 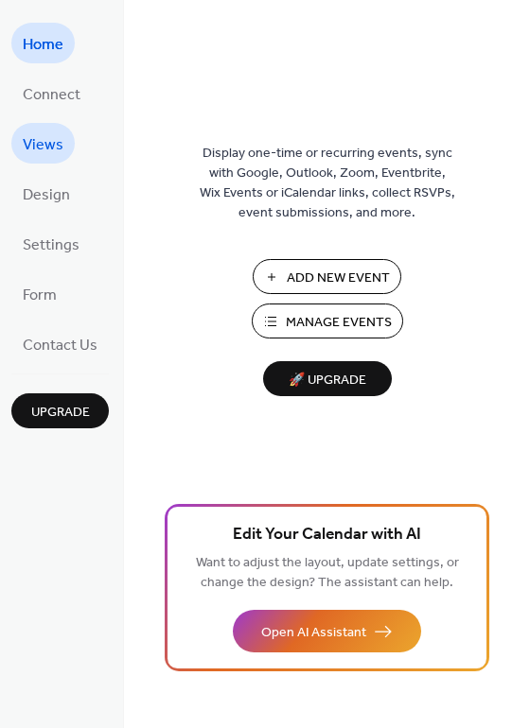 I want to click on a: Connect, so click(x=51, y=93).